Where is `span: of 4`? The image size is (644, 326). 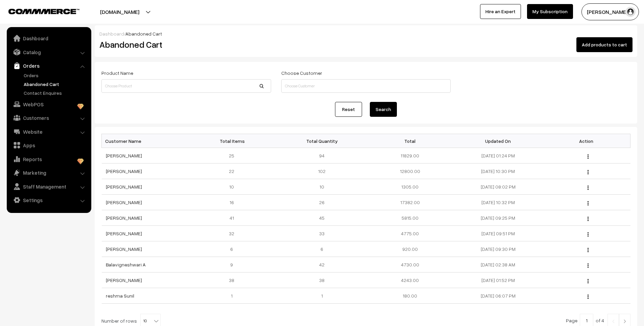 span: of 4 is located at coordinates (600, 320).